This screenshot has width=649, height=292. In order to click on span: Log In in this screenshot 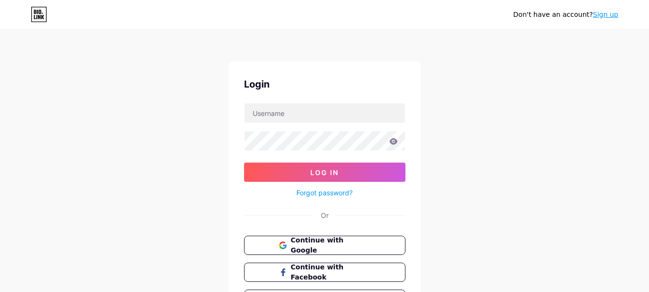, I will do `click(324, 172)`.